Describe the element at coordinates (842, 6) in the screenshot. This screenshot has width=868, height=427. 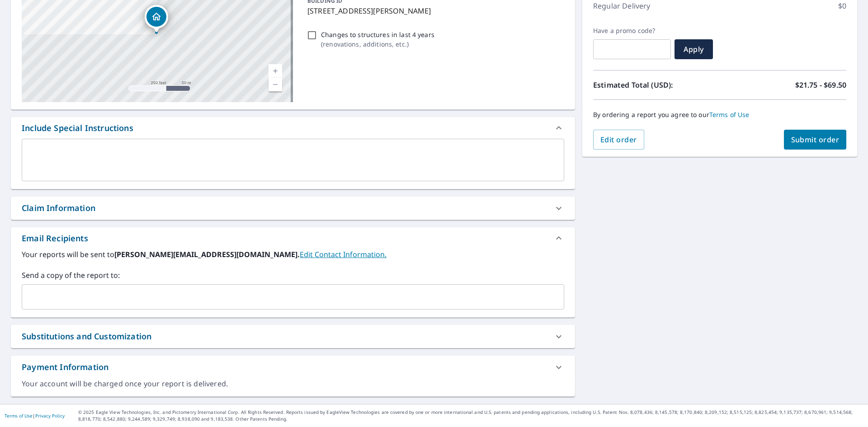
I see `p: $0` at that location.